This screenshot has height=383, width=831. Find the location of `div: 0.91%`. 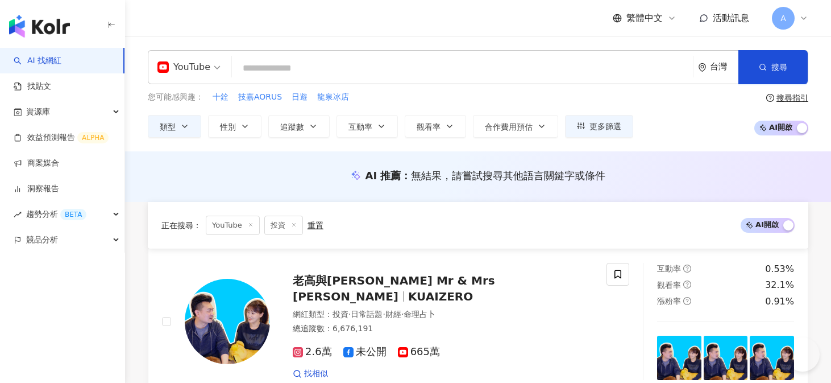

div: 0.91% is located at coordinates (779, 301).